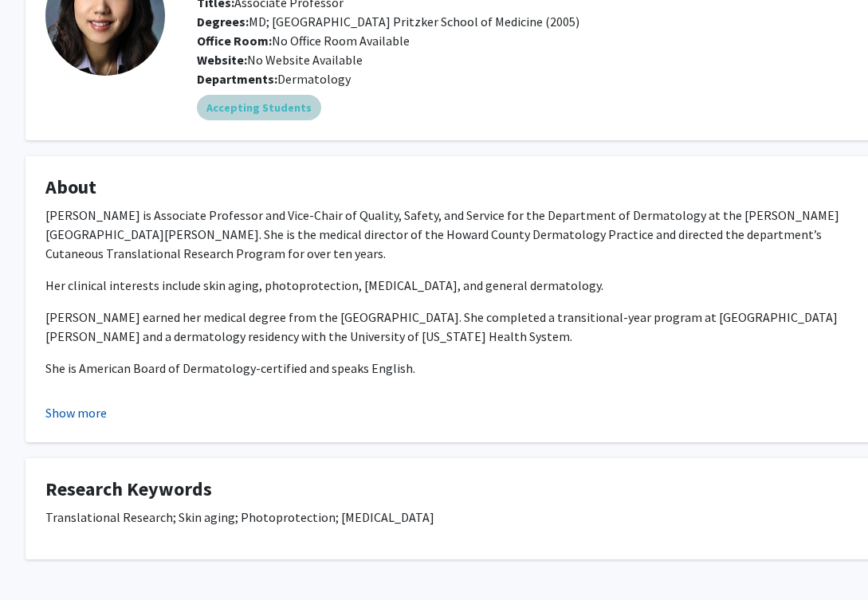 The image size is (868, 600). What do you see at coordinates (259, 107) in the screenshot?
I see `mat-chip: Accepting Students` at bounding box center [259, 107].